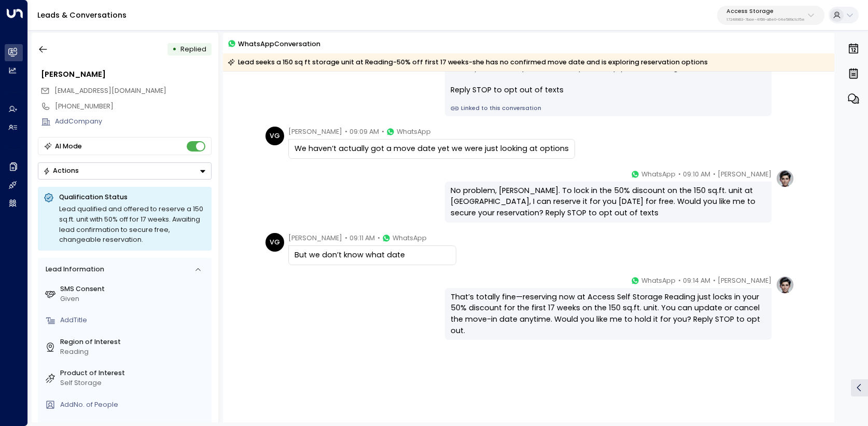 This screenshot has width=868, height=426. Describe the element at coordinates (608, 109) in the screenshot. I see `a: Linked to this conversation` at that location.